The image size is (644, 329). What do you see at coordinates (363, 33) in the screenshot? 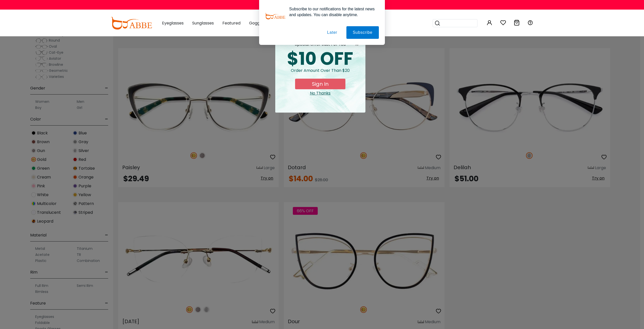
I see `button: Subscribe` at bounding box center [363, 33].